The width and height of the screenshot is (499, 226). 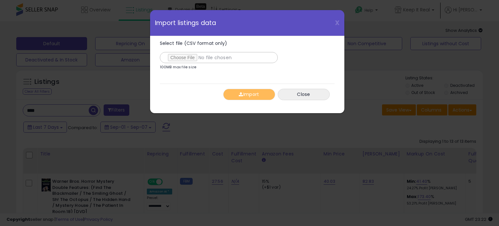 What do you see at coordinates (337, 23) in the screenshot?
I see `span: X` at bounding box center [337, 23].